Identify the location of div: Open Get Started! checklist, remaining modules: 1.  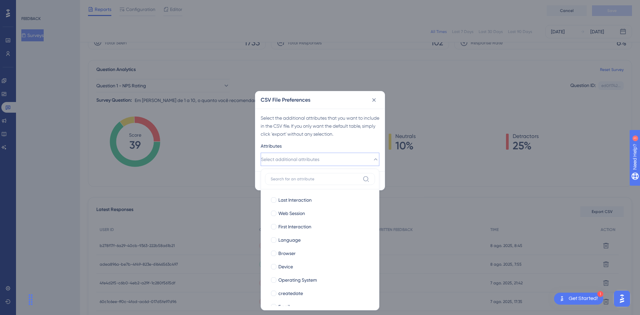
(579, 299).